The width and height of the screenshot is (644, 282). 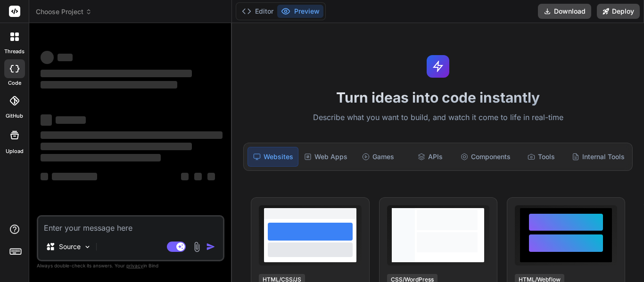 I want to click on p: Source, so click(x=70, y=247).